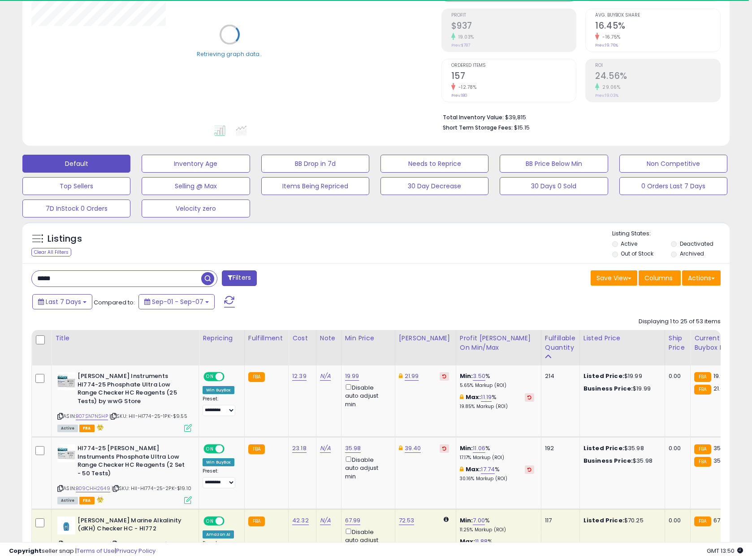 The image size is (752, 560). Describe the element at coordinates (76, 186) in the screenshot. I see `button: Top Sellers` at that location.